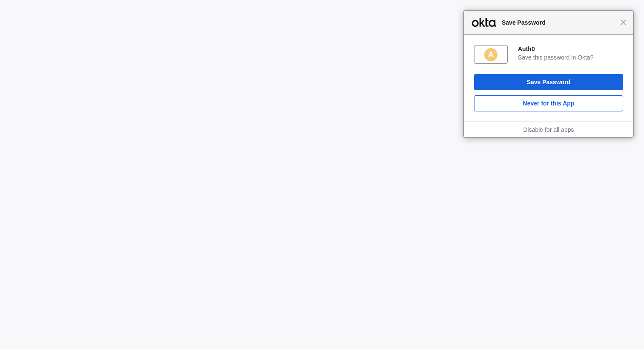  Describe the element at coordinates (559, 23) in the screenshot. I see `span: Save Password` at that location.